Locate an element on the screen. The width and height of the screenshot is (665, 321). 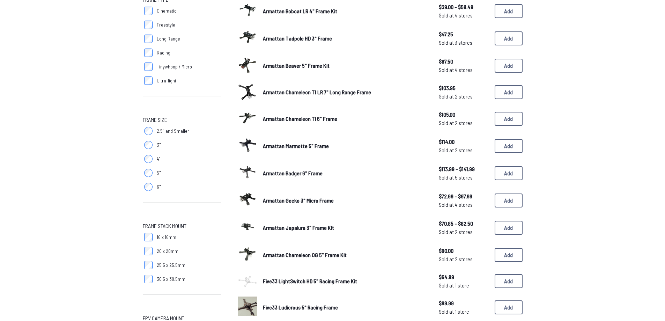
span: $114.00 is located at coordinates (464, 142).